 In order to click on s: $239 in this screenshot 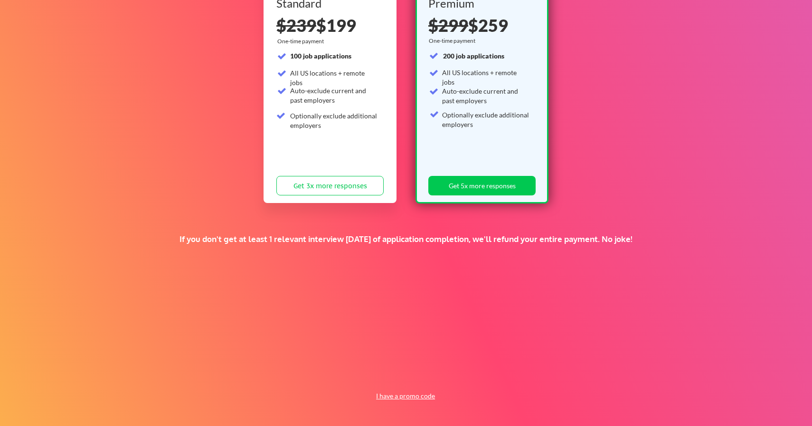, I will do `click(296, 25)`.